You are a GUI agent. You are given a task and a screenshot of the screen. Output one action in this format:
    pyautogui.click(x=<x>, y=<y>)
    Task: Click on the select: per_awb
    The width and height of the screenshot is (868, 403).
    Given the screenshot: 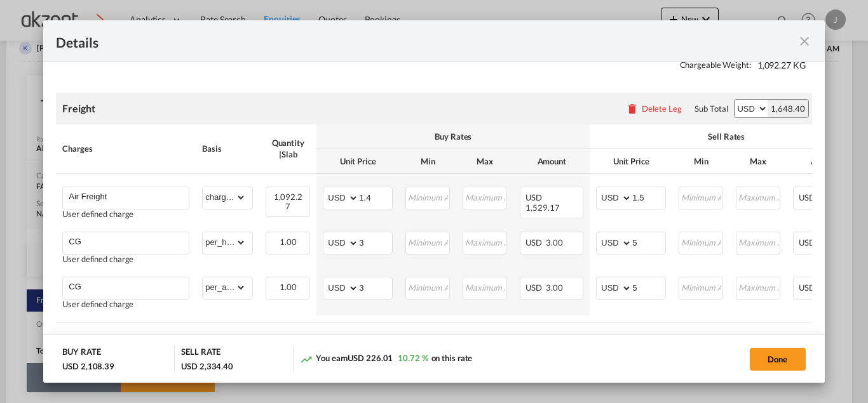 What is the action you would take?
    pyautogui.click(x=224, y=287)
    